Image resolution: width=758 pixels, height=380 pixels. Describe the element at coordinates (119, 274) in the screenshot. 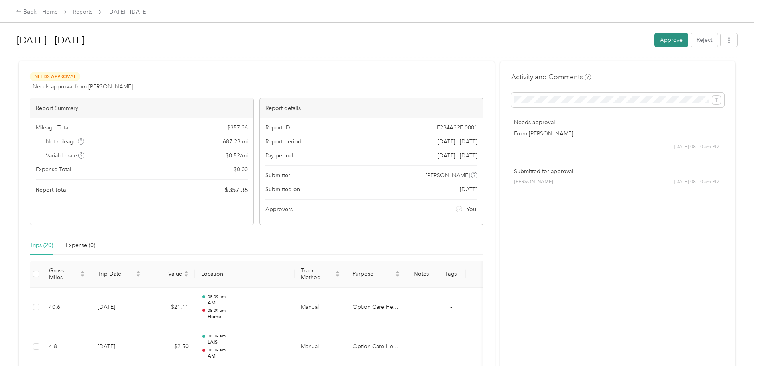

I see `th: Trip Date` at that location.